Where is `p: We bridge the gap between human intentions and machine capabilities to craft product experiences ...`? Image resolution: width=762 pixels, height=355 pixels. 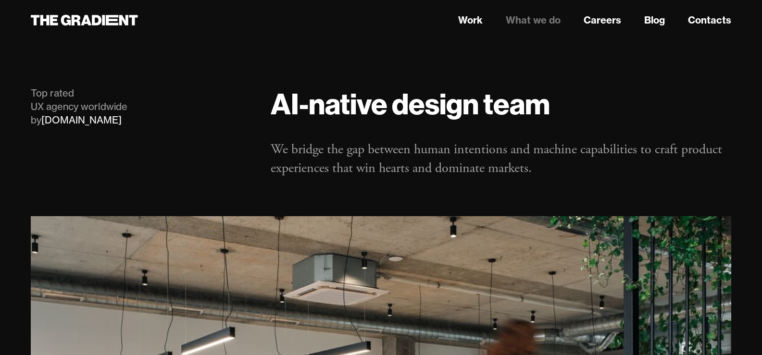
p: We bridge the gap between human intentions and machine capabilities to craft product experiences ... is located at coordinates (501, 159).